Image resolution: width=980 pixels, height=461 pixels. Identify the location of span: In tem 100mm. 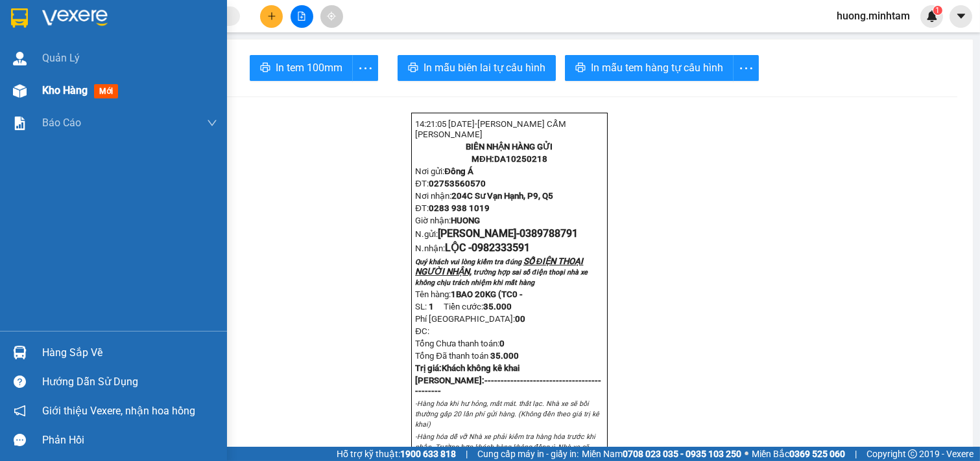
(308, 67).